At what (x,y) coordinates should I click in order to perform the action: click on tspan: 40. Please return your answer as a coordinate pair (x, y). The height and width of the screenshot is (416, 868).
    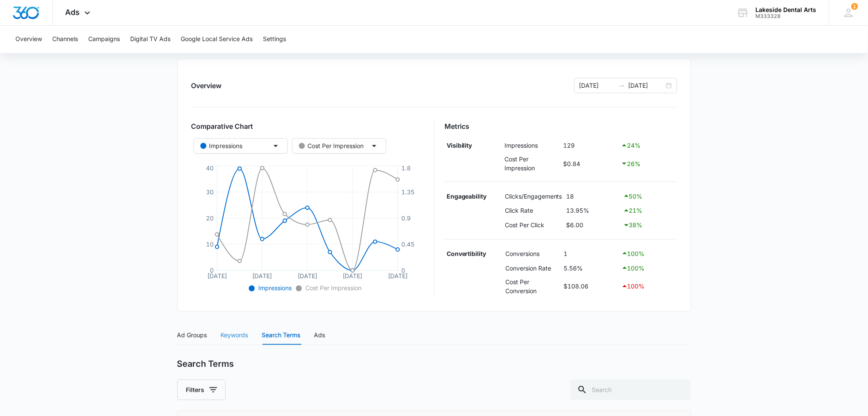
    Looking at the image, I should click on (210, 168).